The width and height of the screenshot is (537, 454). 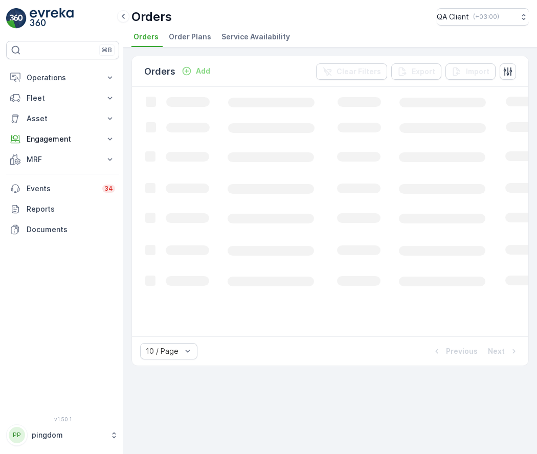 I want to click on p: MRF, so click(x=62, y=160).